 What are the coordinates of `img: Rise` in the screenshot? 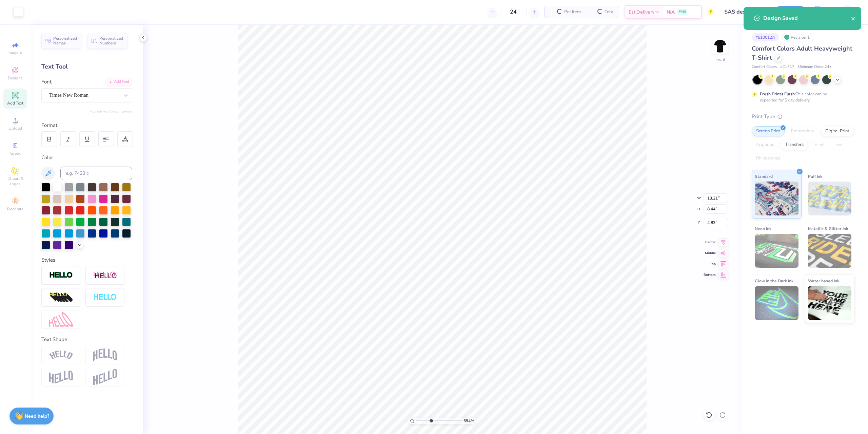 It's located at (105, 377).